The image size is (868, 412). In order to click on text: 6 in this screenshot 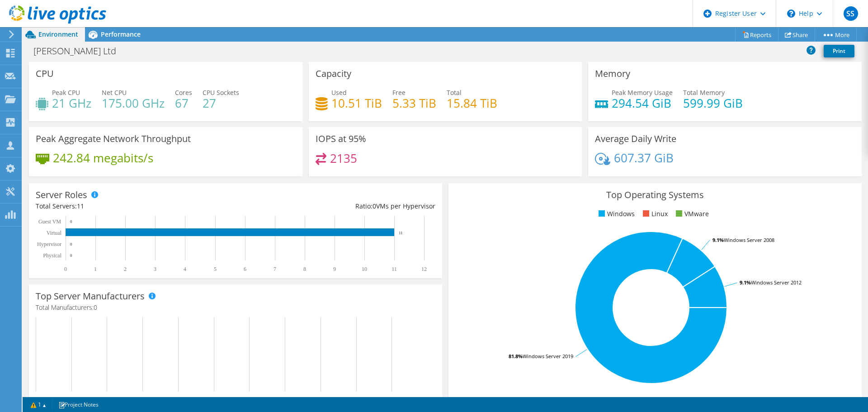, I will do `click(245, 269)`.